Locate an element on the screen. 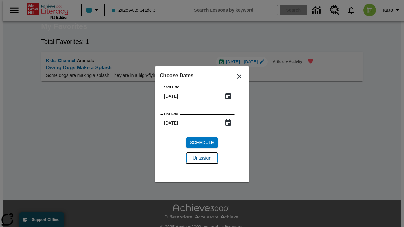 The width and height of the screenshot is (404, 227). button: Schedule is located at coordinates (202, 143).